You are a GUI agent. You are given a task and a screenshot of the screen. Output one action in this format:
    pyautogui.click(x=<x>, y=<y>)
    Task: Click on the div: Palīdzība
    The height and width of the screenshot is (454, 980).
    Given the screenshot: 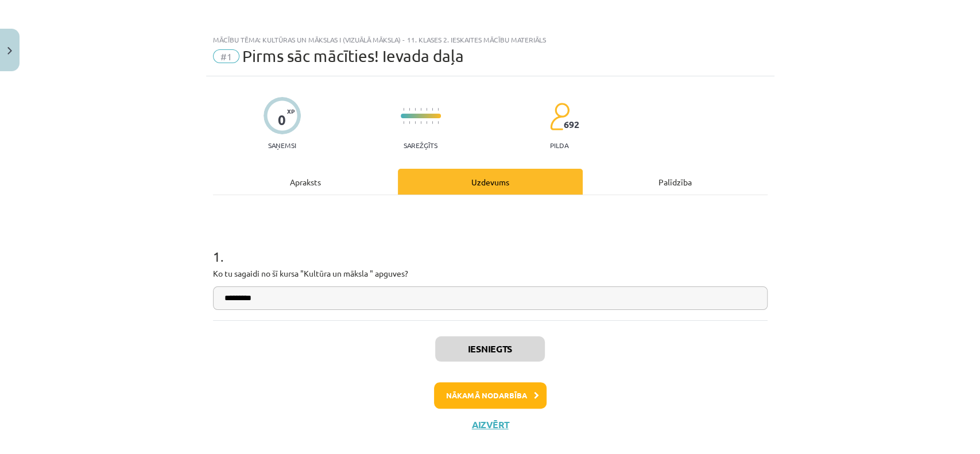 What is the action you would take?
    pyautogui.click(x=675, y=181)
    